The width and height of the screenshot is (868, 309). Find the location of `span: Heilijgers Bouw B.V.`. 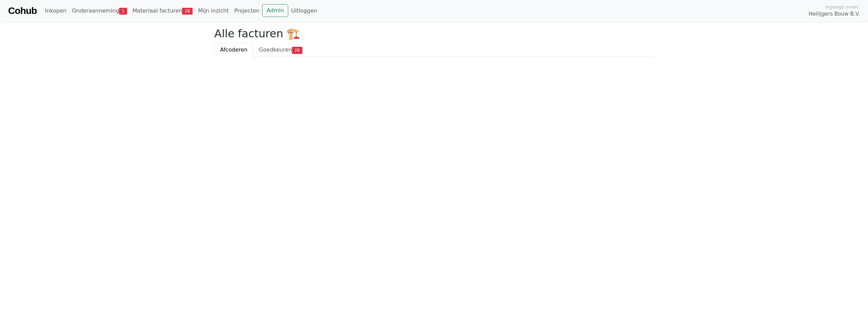

span: Heilijgers Bouw B.V. is located at coordinates (834, 14).